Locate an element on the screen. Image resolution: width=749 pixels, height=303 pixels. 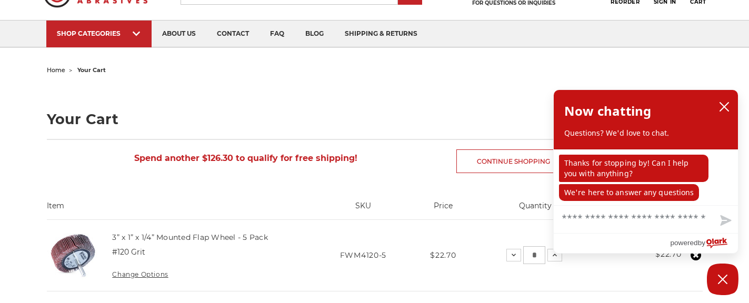
div: chat is located at coordinates (646, 177).